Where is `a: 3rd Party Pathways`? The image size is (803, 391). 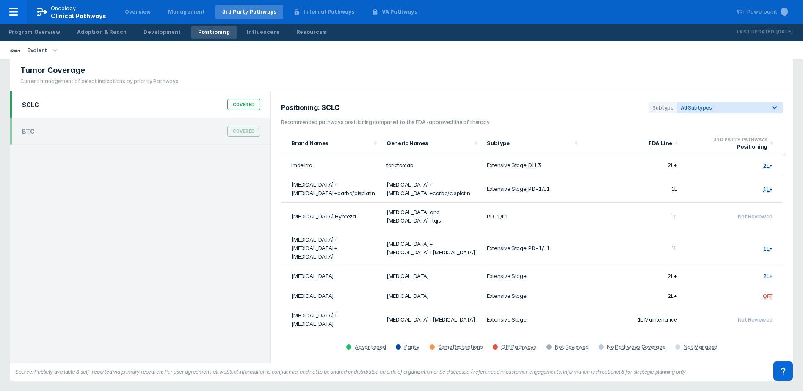
a: 3rd Party Pathways is located at coordinates (249, 12).